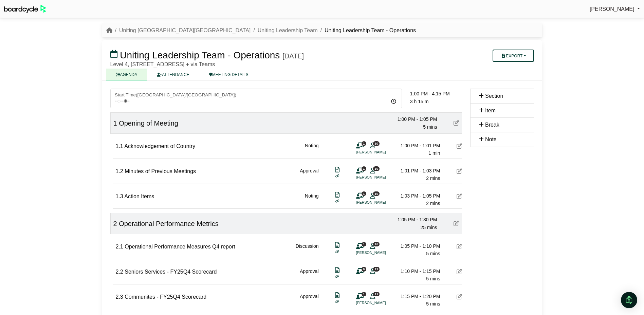  What do you see at coordinates (513, 55) in the screenshot?
I see `button: Export` at bounding box center [513, 55].